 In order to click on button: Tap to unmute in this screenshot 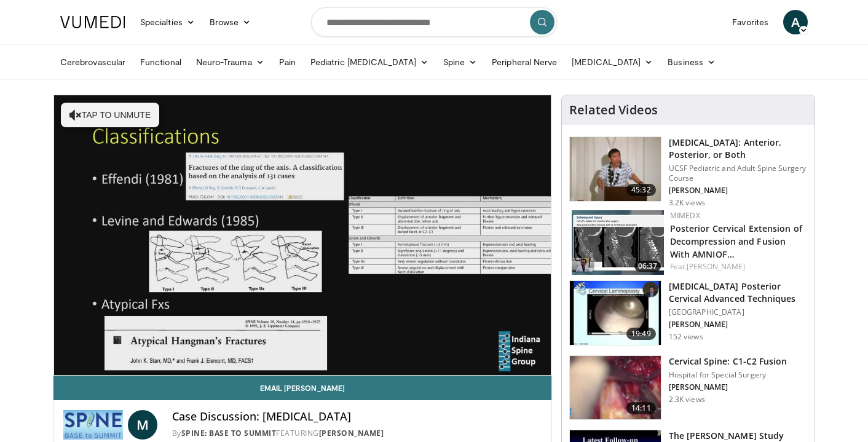, I will do `click(110, 115)`.